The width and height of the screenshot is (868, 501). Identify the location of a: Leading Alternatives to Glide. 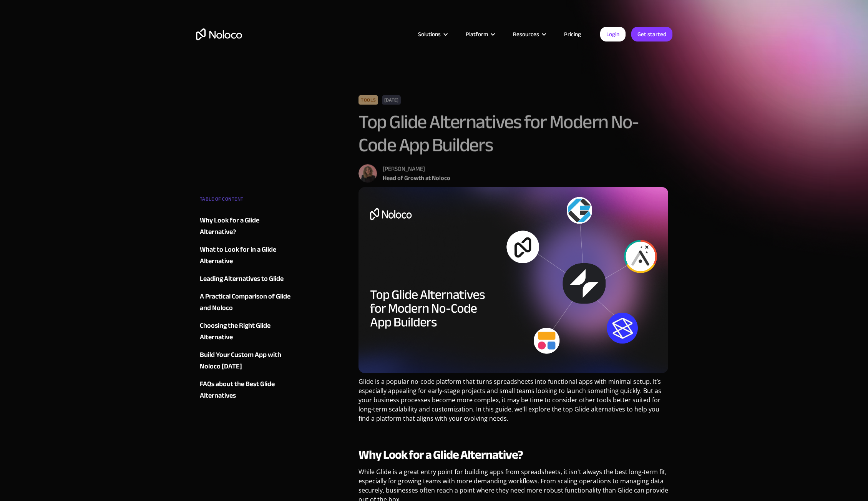
(246, 279).